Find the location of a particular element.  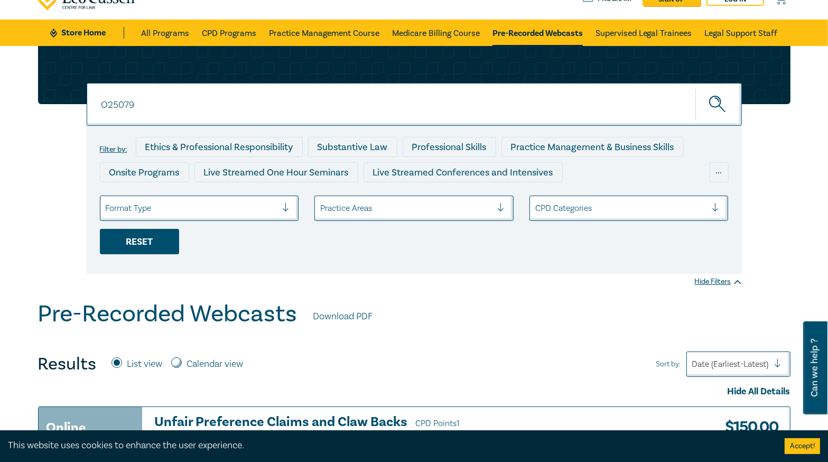

a: Supervised Legal Trainees is located at coordinates (644, 33).